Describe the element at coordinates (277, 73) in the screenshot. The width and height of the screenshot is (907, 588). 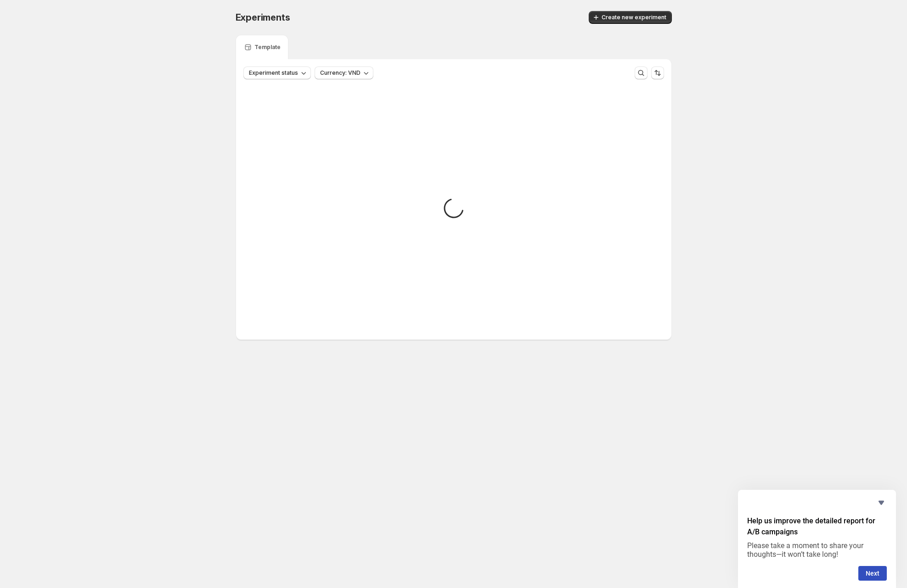
I see `button: Experiment status` at that location.